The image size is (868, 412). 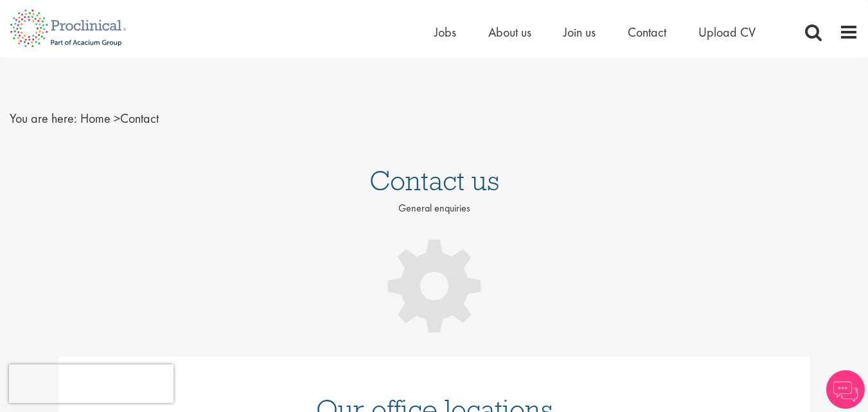 What do you see at coordinates (509, 32) in the screenshot?
I see `span: About us` at bounding box center [509, 32].